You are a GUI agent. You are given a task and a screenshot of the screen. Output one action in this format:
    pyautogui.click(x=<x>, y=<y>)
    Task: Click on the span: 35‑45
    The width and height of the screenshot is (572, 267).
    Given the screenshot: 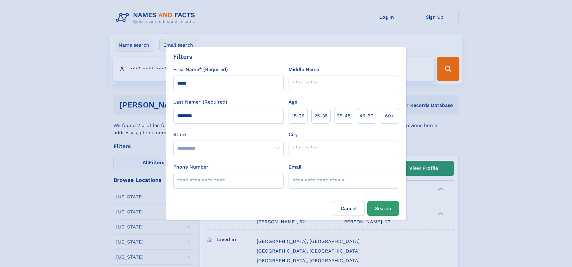 What is the action you would take?
    pyautogui.click(x=344, y=116)
    